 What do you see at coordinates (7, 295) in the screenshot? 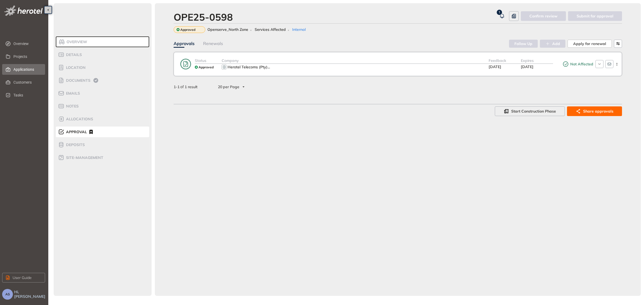
I see `span: AS` at bounding box center [7, 295].